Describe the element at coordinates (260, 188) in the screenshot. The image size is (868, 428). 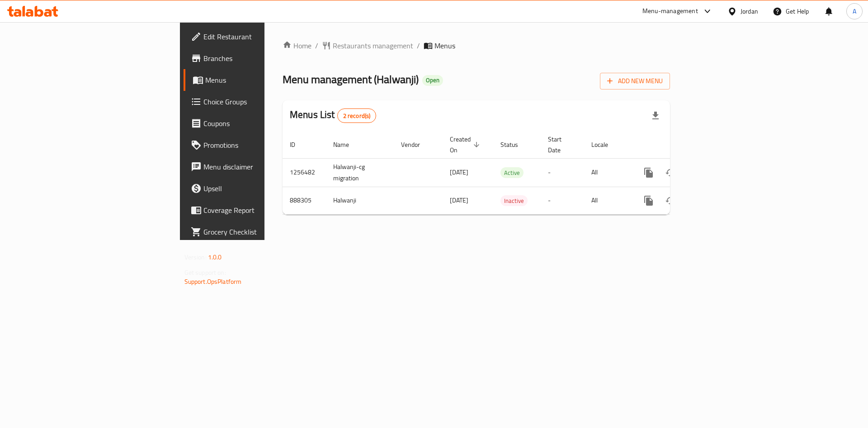
I see `span: Upsell` at that location.